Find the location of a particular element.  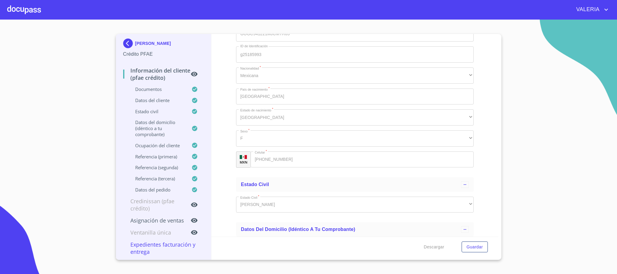

p: Datos del cliente is located at coordinates (158, 100).